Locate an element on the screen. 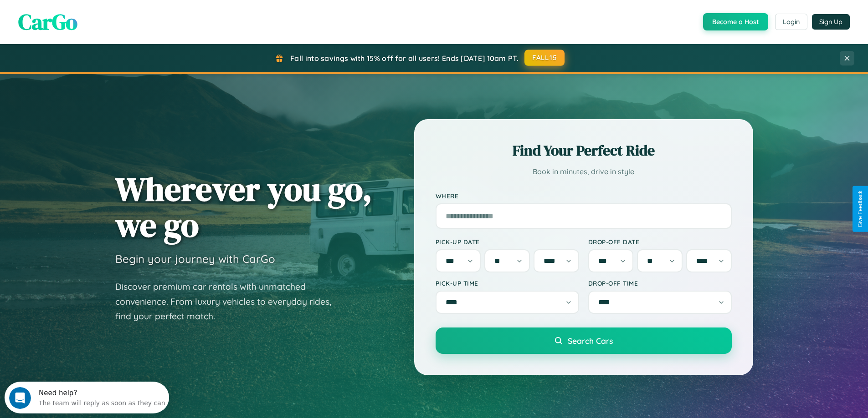 The width and height of the screenshot is (868, 418). label: Drop-off Time is located at coordinates (660, 283).